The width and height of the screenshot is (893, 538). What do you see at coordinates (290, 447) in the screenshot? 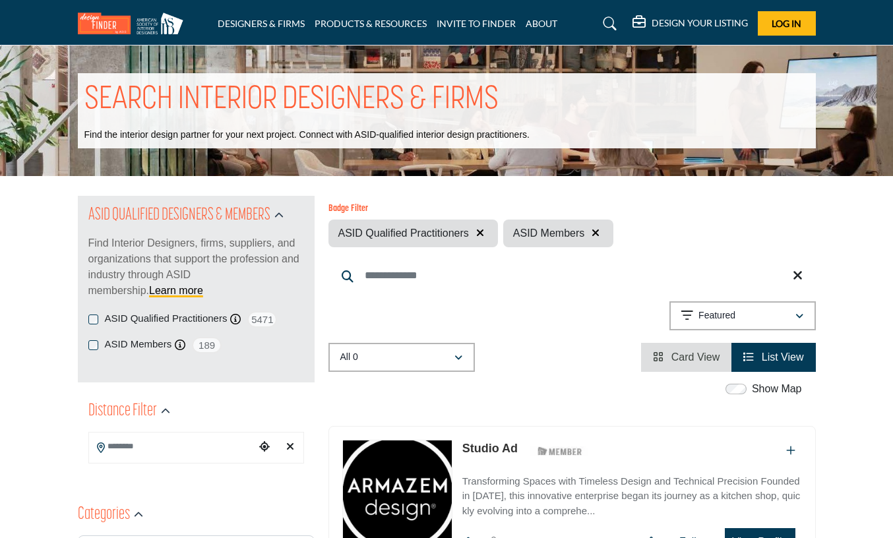
I see `div: Clear search location` at bounding box center [290, 447].